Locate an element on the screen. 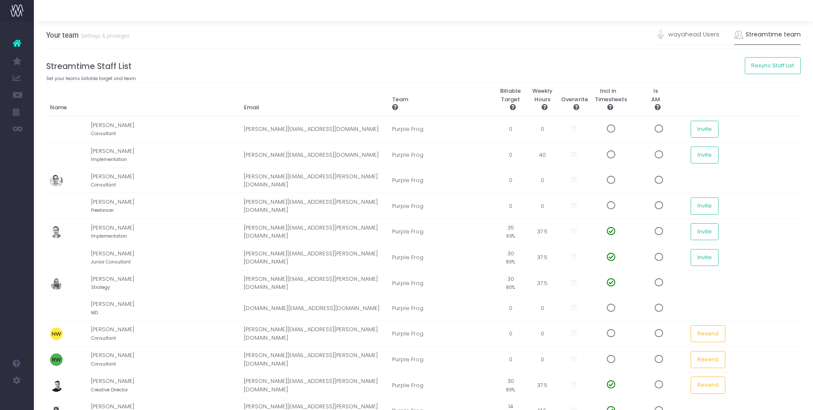 This screenshot has height=410, width=813. th: Overwrite is located at coordinates (575, 100).